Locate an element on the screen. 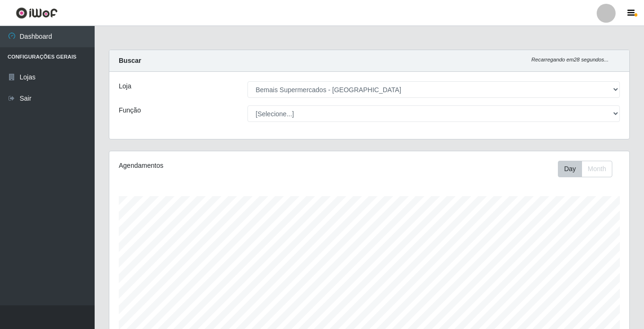  button: Day is located at coordinates (569, 169).